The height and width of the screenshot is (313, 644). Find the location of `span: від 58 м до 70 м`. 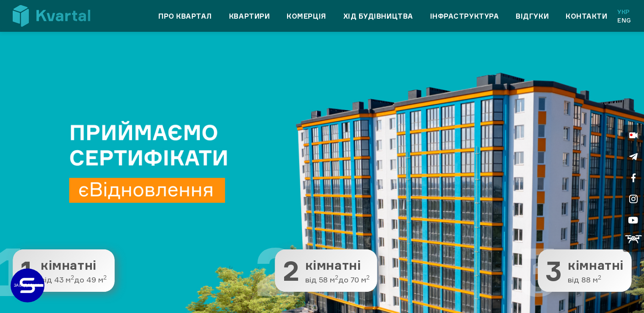

span: від 58 м до 70 м is located at coordinates (338, 280).